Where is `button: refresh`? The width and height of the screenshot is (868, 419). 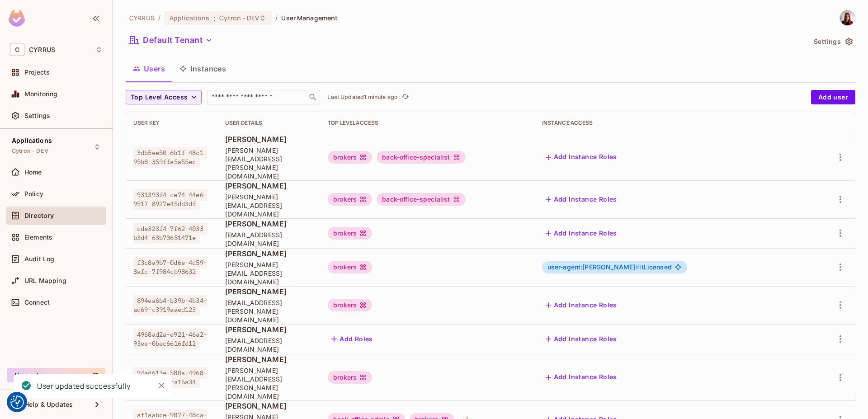 button: refresh is located at coordinates (405, 97).